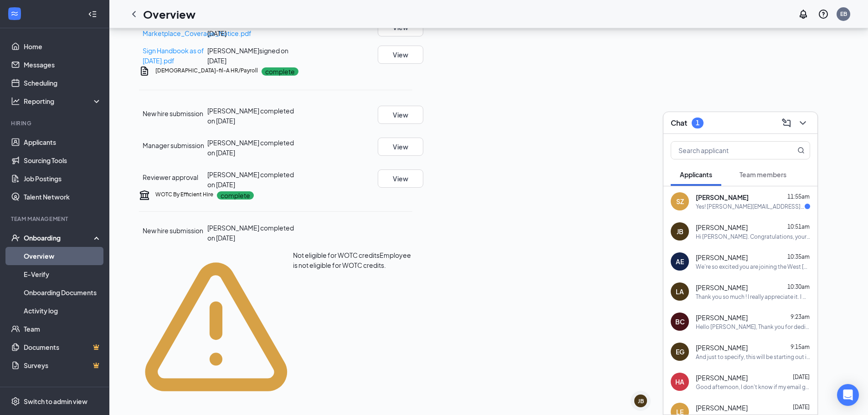  Describe the element at coordinates (62, 257) in the screenshot. I see `a: Overview` at that location.